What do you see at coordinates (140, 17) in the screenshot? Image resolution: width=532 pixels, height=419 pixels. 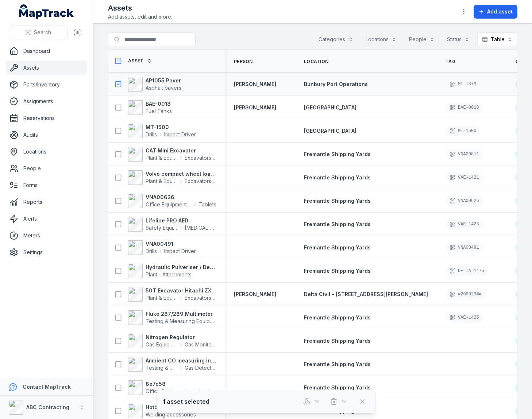 I see `span: Add assets, edit and more.` at bounding box center [140, 17].